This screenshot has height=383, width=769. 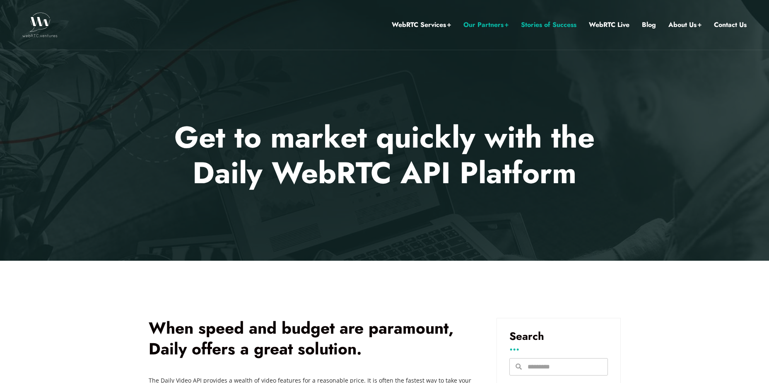 What do you see at coordinates (549, 25) in the screenshot?
I see `a: Stories of Success` at bounding box center [549, 25].